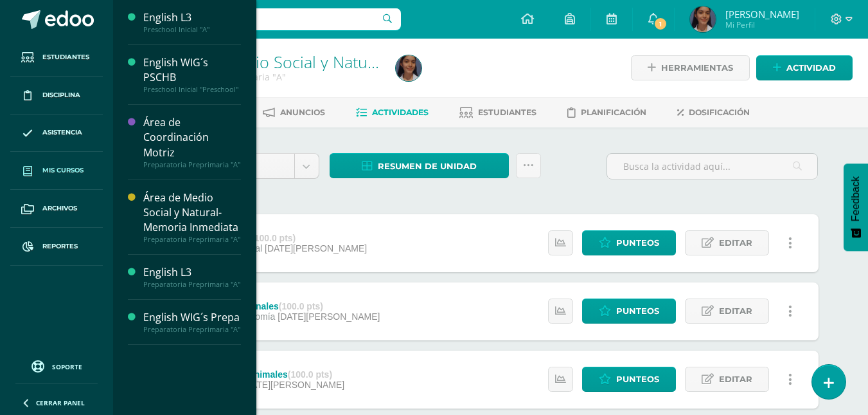 The width and height of the screenshot is (868, 415). Describe the element at coordinates (60, 208) in the screenshot. I see `span: Archivos` at that location.